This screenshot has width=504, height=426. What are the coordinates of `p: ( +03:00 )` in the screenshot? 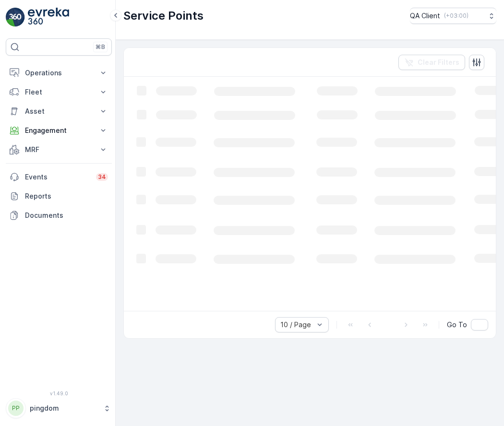 It's located at (456, 16).